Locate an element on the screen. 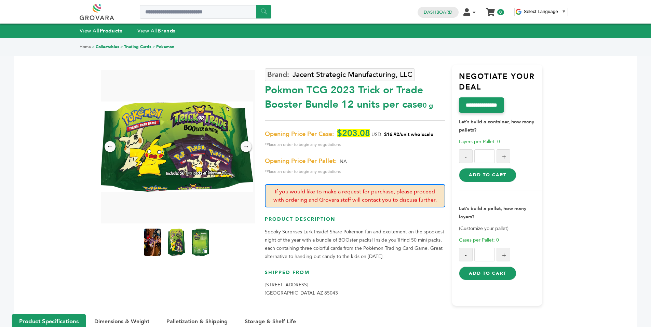  span: USD is located at coordinates (376, 134).